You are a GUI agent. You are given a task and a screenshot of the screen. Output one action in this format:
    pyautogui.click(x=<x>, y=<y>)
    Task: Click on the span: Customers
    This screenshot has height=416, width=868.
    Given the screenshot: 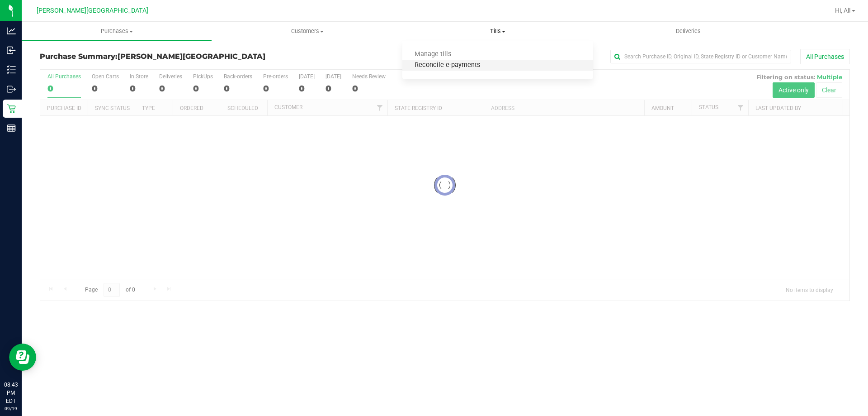 What is the action you would take?
    pyautogui.click(x=307, y=31)
    